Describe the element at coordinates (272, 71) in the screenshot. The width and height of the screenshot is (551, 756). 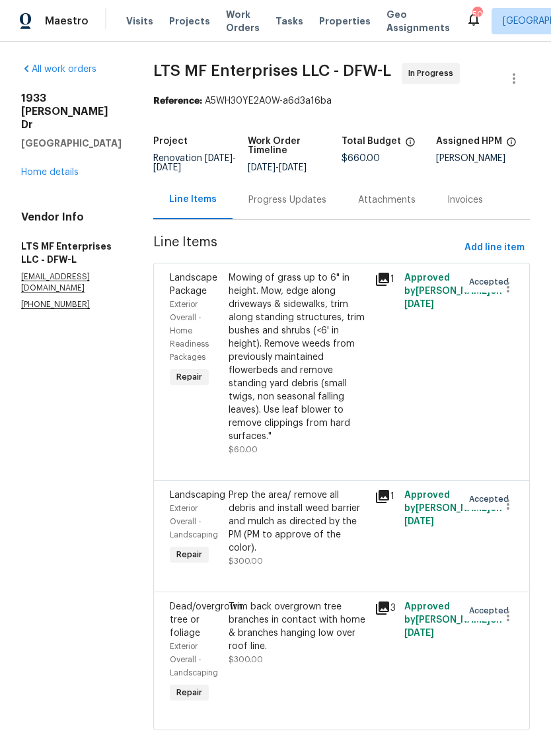
I see `span: LTS MF Enterprises LLC - DFW-L` at that location.